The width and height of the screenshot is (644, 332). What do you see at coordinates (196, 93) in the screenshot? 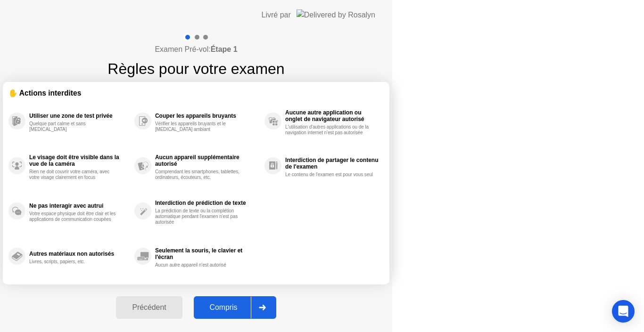
I see `div: ✋ Actions interdites` at bounding box center [196, 93].